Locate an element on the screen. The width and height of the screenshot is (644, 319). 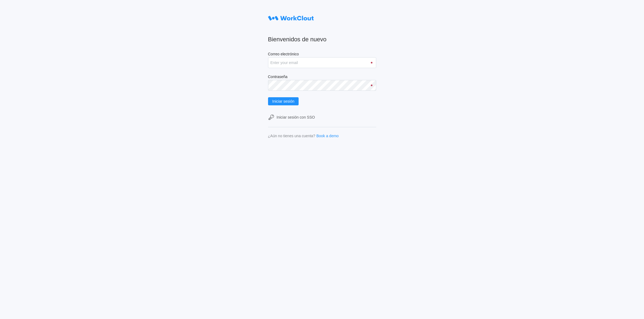
label: Correo electrónico is located at coordinates (322, 55).